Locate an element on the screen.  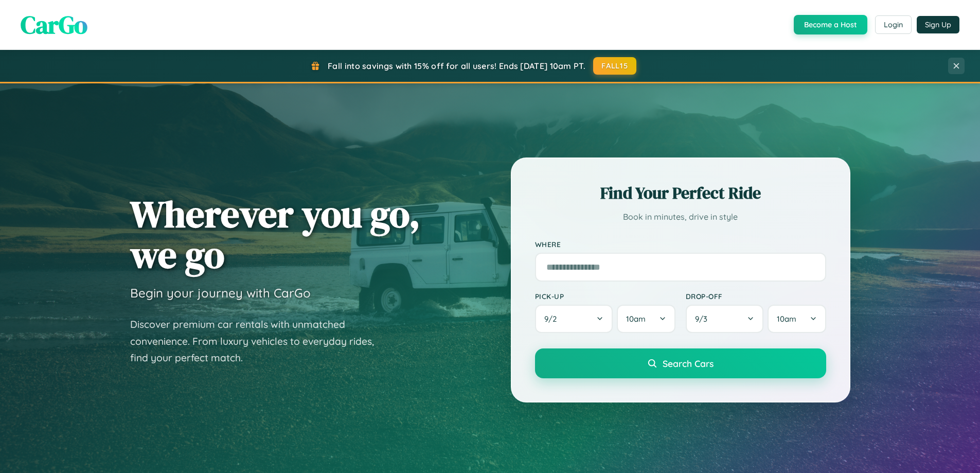
p: Book in minutes, drive in style is located at coordinates (681, 217).